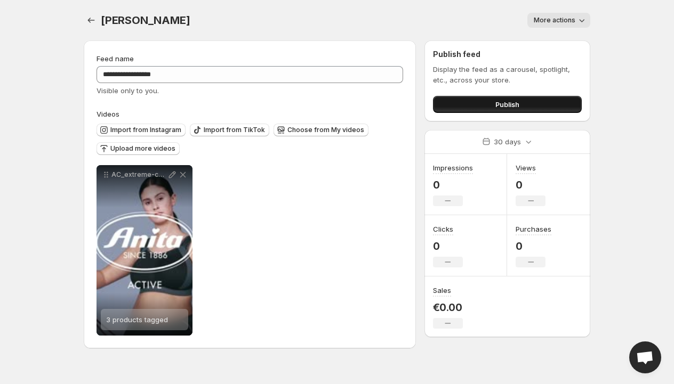 This screenshot has width=674, height=384. What do you see at coordinates (442, 291) in the screenshot?
I see `h3: Sales` at bounding box center [442, 291].